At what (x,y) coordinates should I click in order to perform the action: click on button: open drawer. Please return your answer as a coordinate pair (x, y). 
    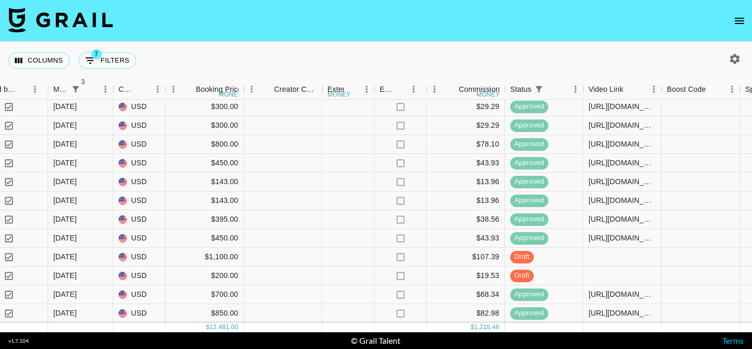
    Looking at the image, I should click on (739, 21).